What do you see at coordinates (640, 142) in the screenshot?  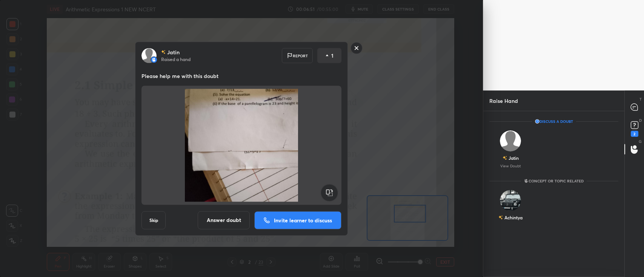 I see `p: G` at bounding box center [640, 142].